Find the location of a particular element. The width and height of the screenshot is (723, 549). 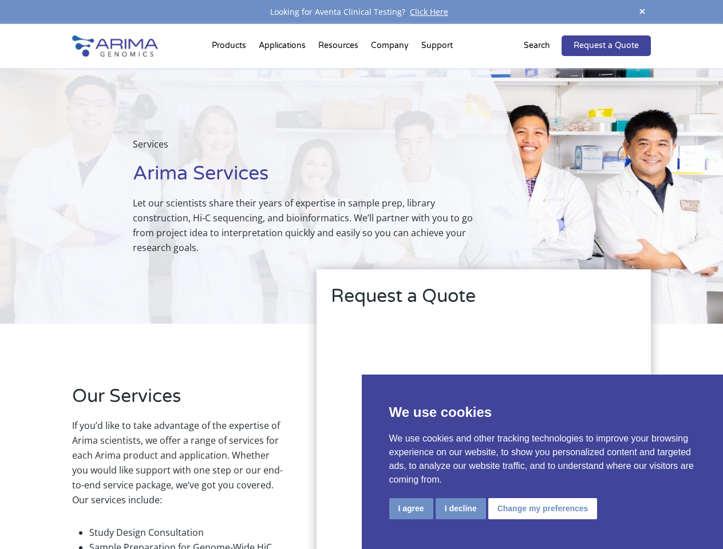

button: Change my preferences is located at coordinates (543, 509).